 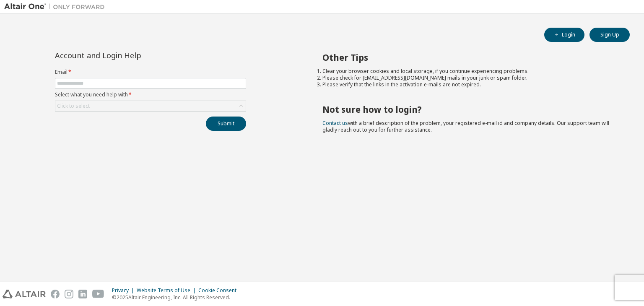 What do you see at coordinates (56, 6) in the screenshot?
I see `img: Altair One` at bounding box center [56, 6].